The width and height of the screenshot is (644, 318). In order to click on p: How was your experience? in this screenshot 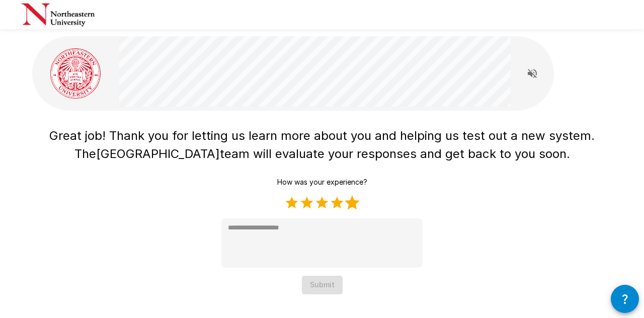, I will do `click(322, 182)`.